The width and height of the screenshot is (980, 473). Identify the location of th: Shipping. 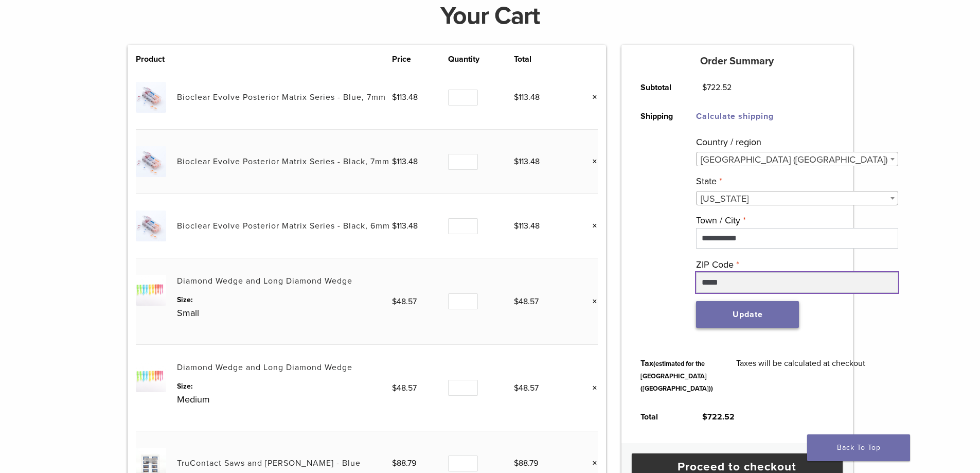
(657, 225).